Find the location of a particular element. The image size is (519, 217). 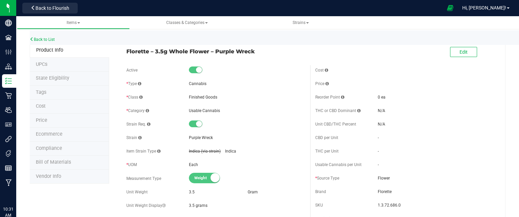

span: Category is located at coordinates (137, 111).